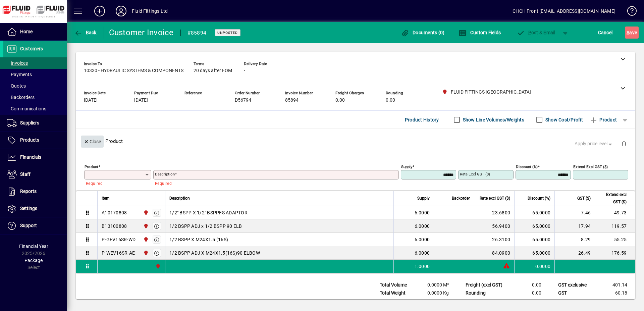 Image resolution: width=644 pixels, height=311 pixels. What do you see at coordinates (26, 31) in the screenshot?
I see `span: Home` at bounding box center [26, 31].